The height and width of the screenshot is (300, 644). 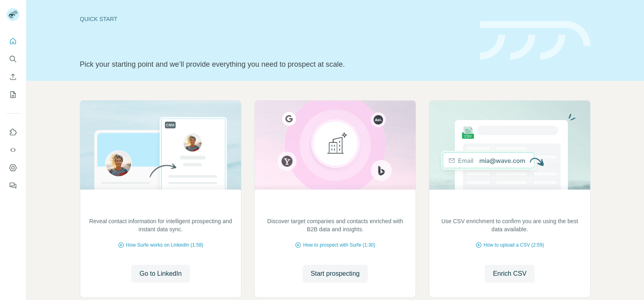 I want to click on h2: Identify target accounts, so click(x=335, y=207).